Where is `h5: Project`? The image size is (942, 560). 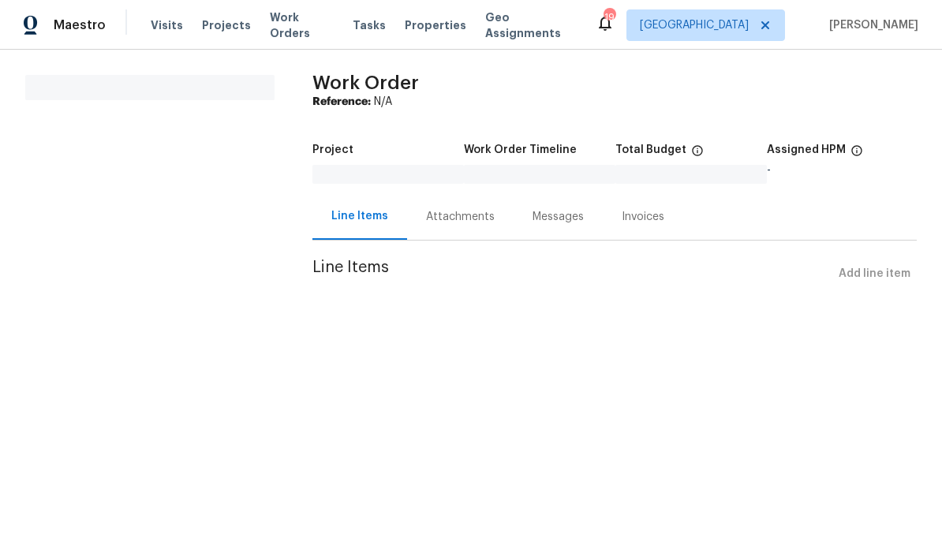
h5: Project is located at coordinates (333, 150).